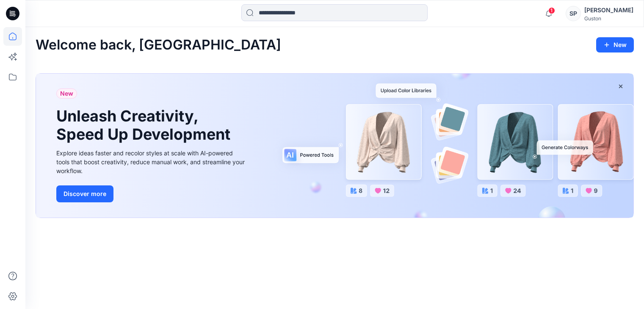 The height and width of the screenshot is (309, 644). What do you see at coordinates (609, 18) in the screenshot?
I see `div: Guston` at bounding box center [609, 18].